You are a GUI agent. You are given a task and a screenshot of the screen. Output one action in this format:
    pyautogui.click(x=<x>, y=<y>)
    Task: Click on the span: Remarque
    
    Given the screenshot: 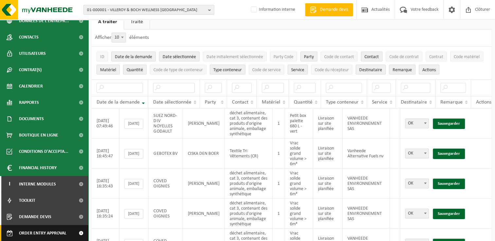 What is the action you would take?
    pyautogui.click(x=402, y=70)
    